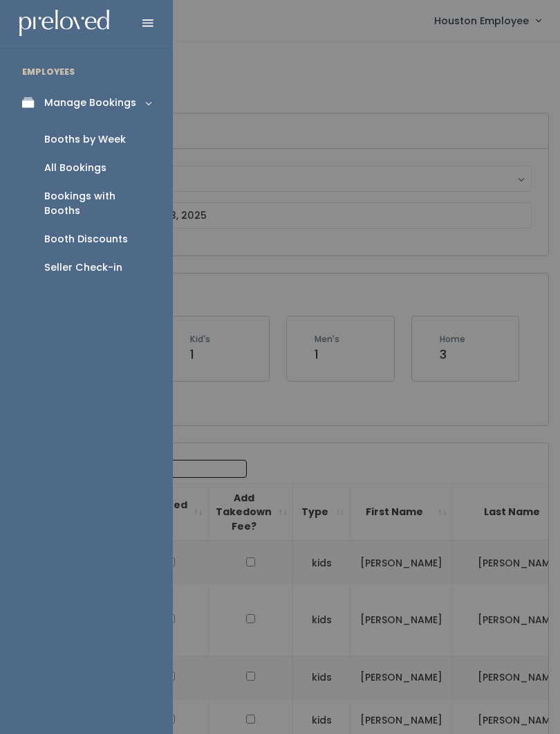  Describe the element at coordinates (85, 139) in the screenshot. I see `div: Booths by Week` at that location.